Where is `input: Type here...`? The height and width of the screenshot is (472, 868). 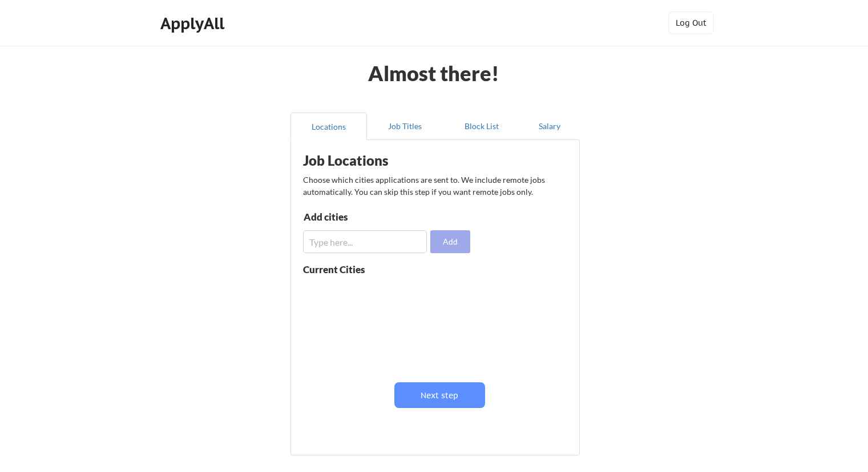 input: Type here... is located at coordinates (364, 242).